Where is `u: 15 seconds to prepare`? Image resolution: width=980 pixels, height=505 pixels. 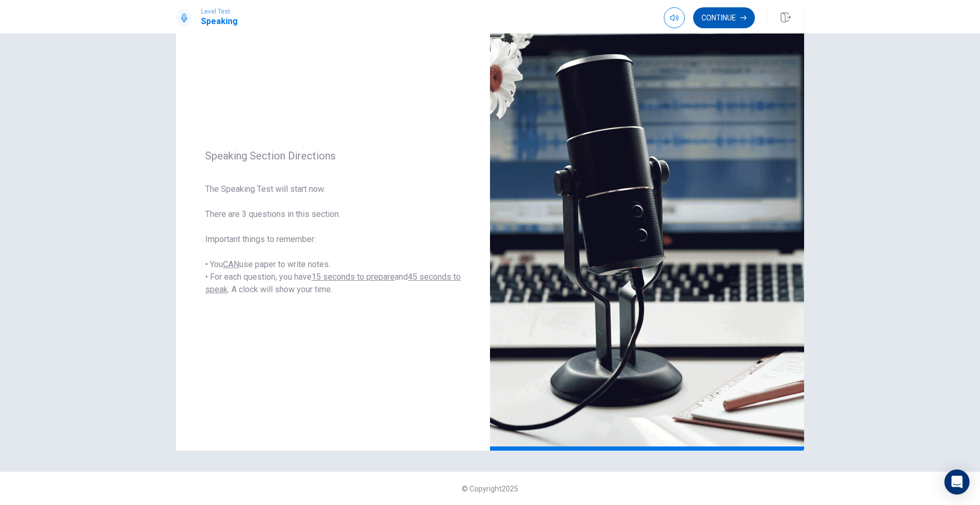
u: 15 seconds to prepare is located at coordinates (353, 276).